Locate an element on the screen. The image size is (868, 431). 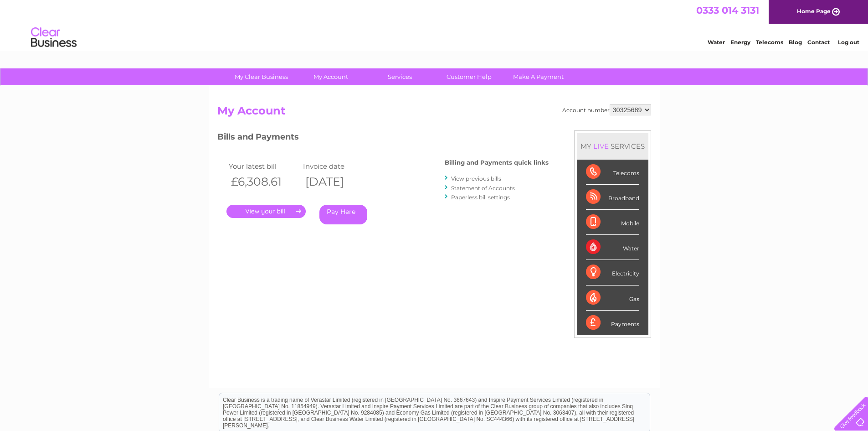
a: My Clear Business is located at coordinates (261, 77).